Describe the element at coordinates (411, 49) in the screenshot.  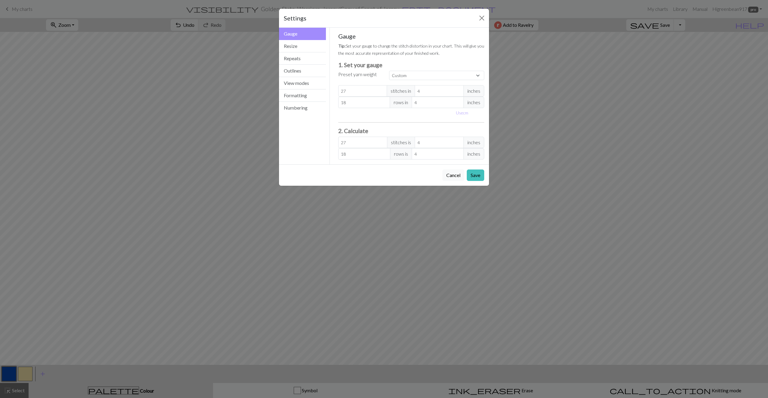
I see `small: Set your gauge to change the stitch distortion in your chart. This will give you the most accurat...` at that location.